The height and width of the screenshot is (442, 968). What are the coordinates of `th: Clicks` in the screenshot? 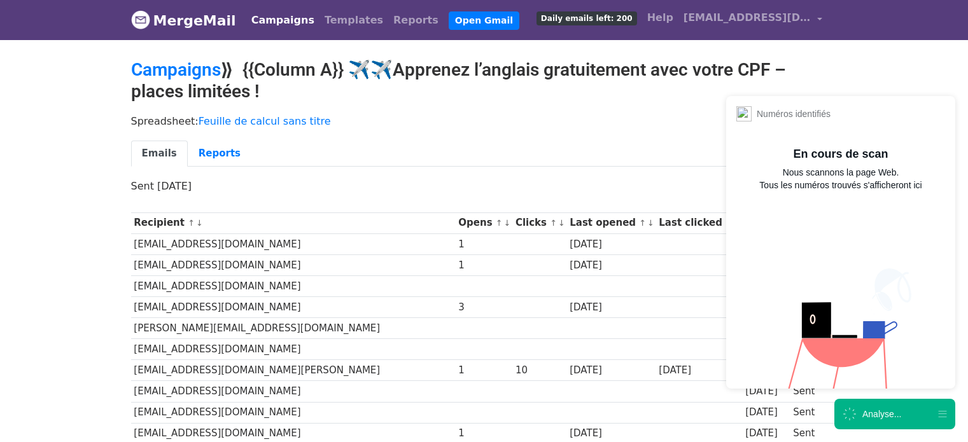 It's located at (539, 223).